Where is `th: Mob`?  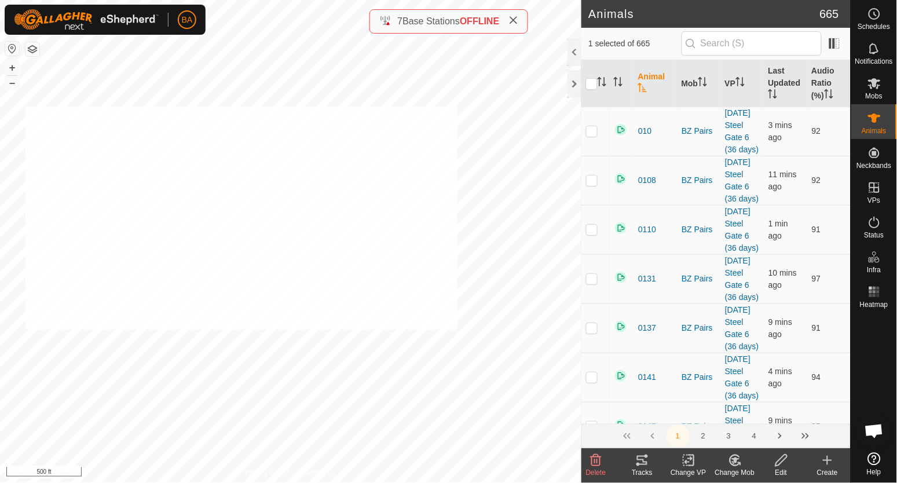 th: Mob is located at coordinates (698, 83).